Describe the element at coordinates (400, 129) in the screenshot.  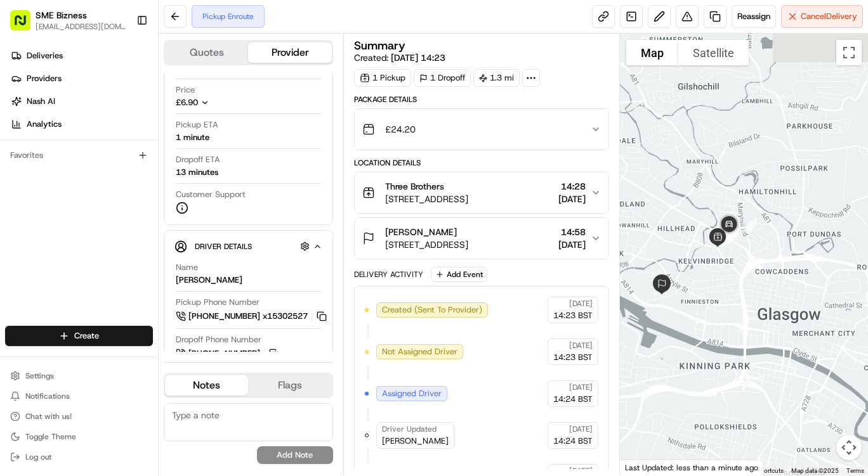
I see `span: £24.20` at that location.